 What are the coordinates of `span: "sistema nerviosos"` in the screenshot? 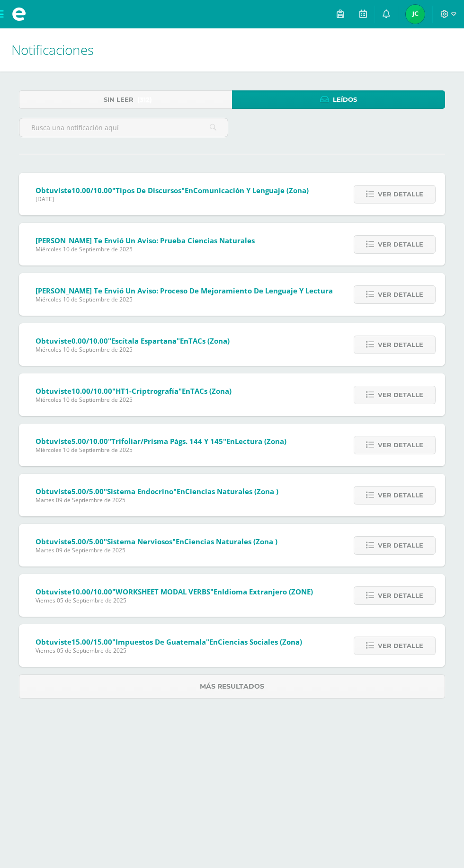 It's located at (140, 541).